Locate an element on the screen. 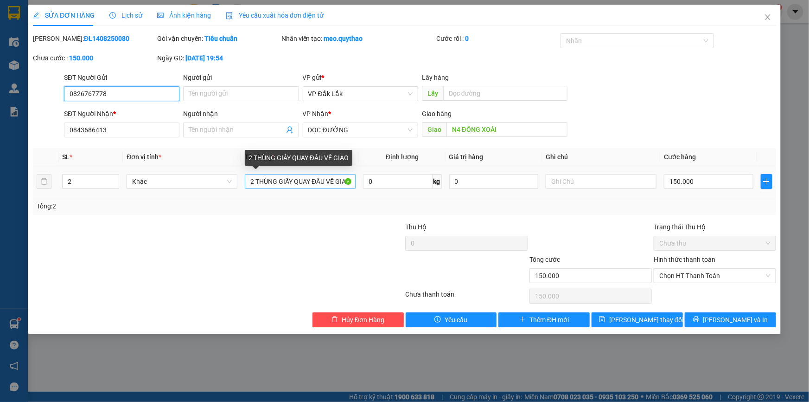  button: exclamation-circleYêu cầu is located at coordinates (451, 320).